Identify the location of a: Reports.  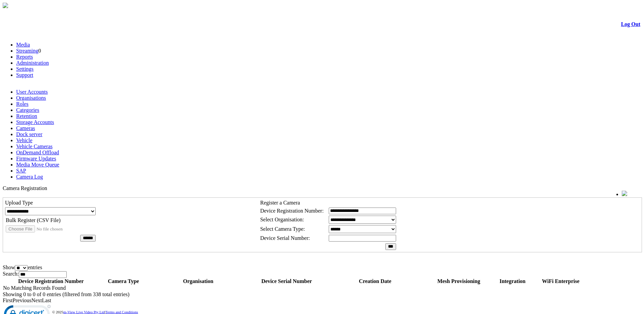
(25, 56).